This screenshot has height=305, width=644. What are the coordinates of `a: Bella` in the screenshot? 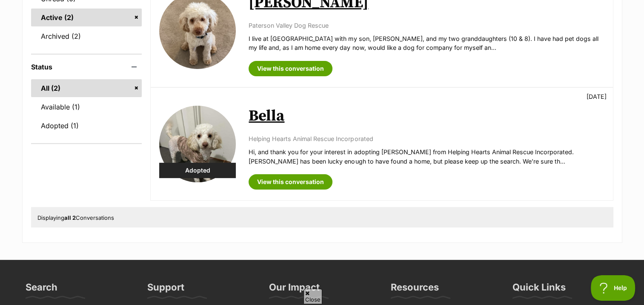 It's located at (266, 116).